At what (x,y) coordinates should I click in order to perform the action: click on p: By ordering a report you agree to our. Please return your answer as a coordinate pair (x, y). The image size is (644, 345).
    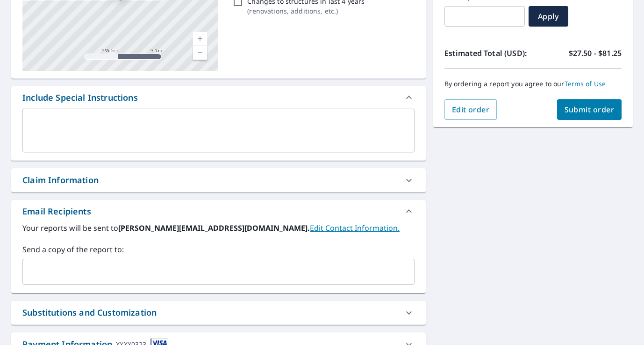
    Looking at the image, I should click on (533, 84).